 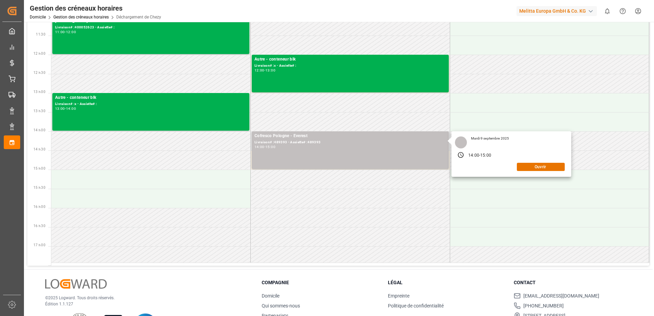 I want to click on a: Politique de confidentialité, so click(x=415, y=306).